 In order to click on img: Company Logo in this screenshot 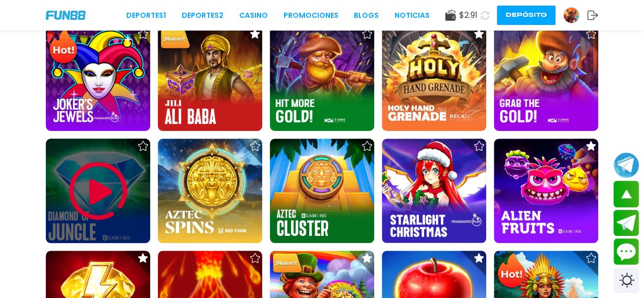, I will do `click(65, 15)`.